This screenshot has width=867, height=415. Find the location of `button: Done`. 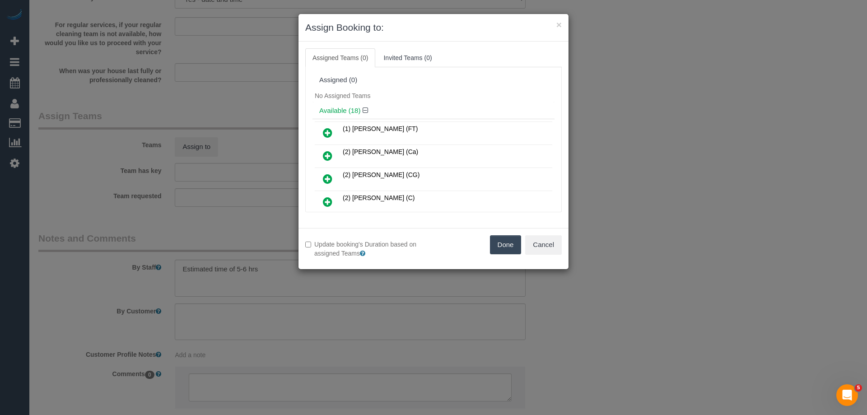

button: Done is located at coordinates (506, 245).